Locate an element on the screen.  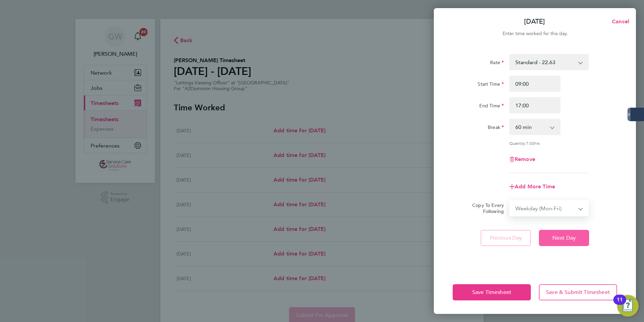
span: Cancel is located at coordinates (619, 21).